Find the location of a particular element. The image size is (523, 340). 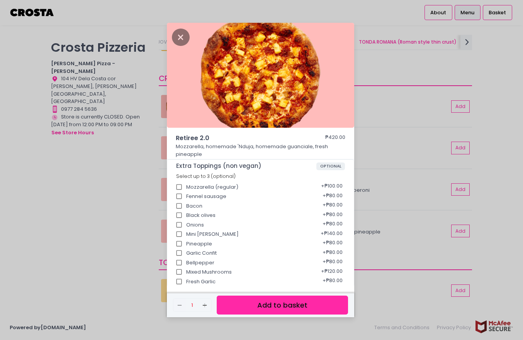

span: OPTIONAL is located at coordinates (330, 166).